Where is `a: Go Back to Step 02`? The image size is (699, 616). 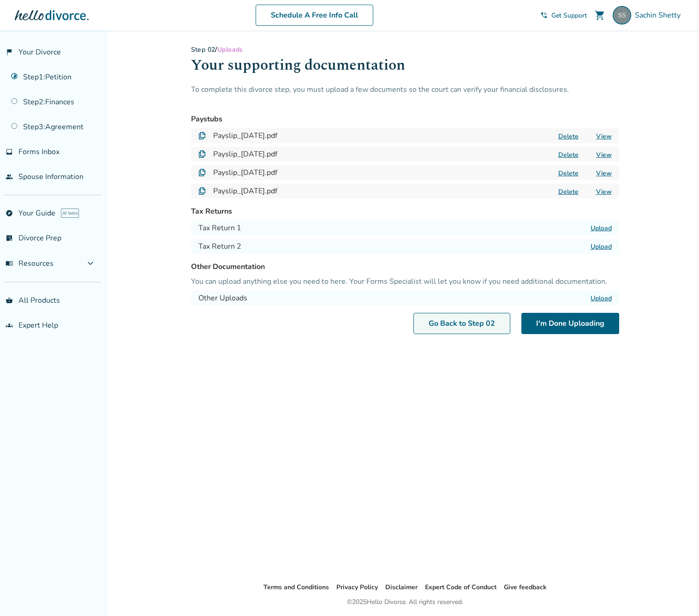
a: Go Back to Step 02 is located at coordinates (462, 323).